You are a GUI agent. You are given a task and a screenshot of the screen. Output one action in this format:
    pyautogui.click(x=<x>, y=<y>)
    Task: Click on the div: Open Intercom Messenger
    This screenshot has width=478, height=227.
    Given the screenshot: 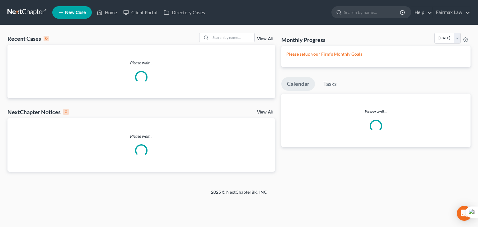 What is the action you would take?
    pyautogui.click(x=464, y=213)
    